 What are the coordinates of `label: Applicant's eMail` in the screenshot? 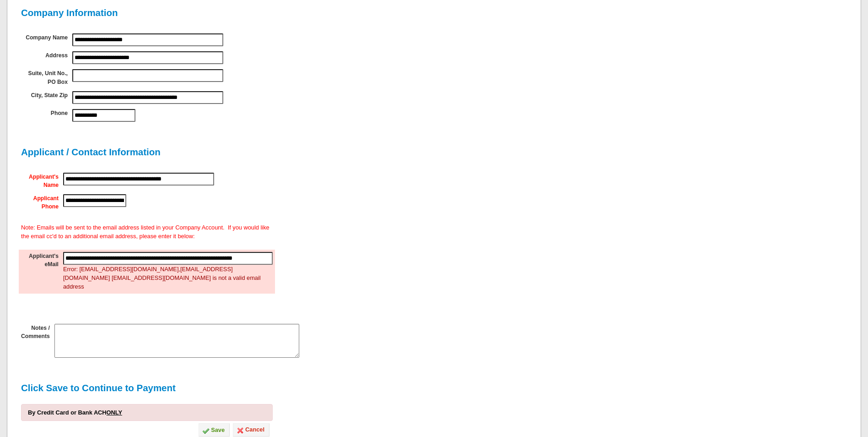 It's located at (43, 260).